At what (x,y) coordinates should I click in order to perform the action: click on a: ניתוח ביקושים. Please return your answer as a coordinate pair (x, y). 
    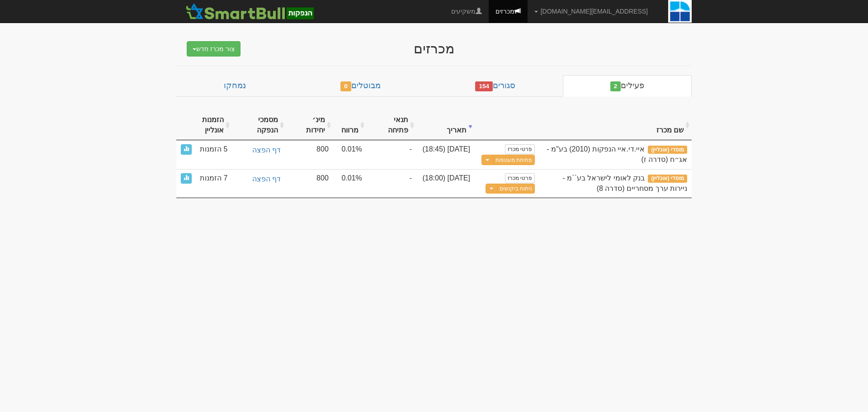
    Looking at the image, I should click on (516, 189).